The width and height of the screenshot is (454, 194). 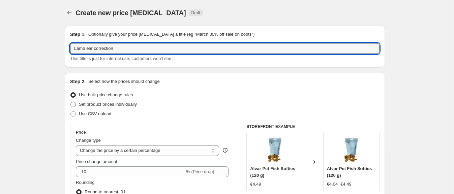 I want to click on span: Draft, so click(x=196, y=13).